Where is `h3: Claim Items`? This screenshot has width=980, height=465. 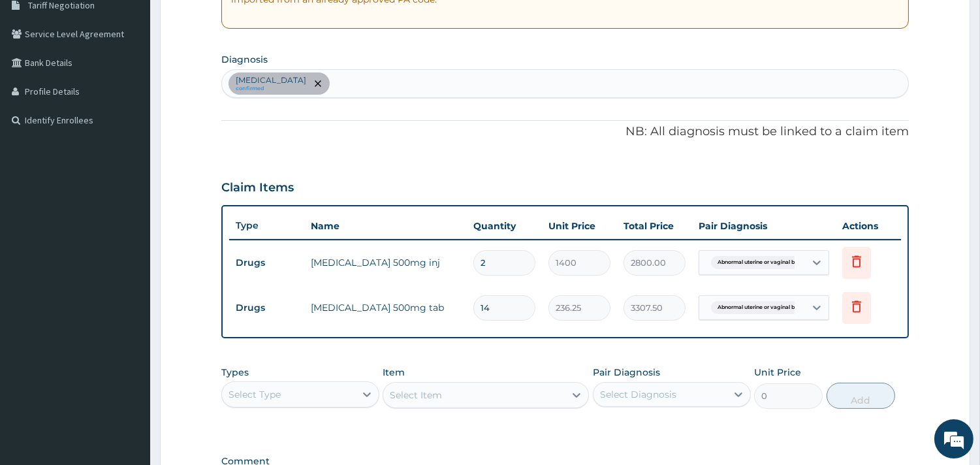 h3: Claim Items is located at coordinates (257, 188).